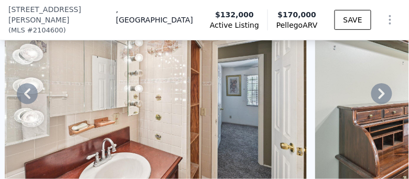 The width and height of the screenshot is (409, 179). Describe the element at coordinates (234, 25) in the screenshot. I see `span: Active Listing` at that location.